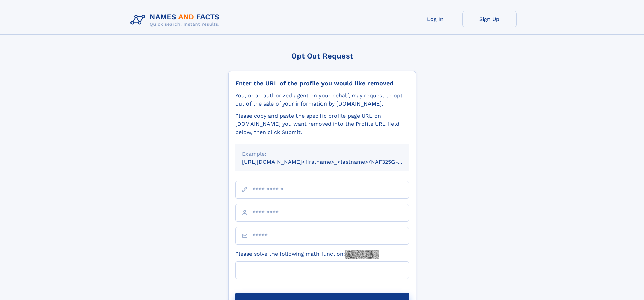  Describe the element at coordinates (322, 83) in the screenshot. I see `div: Enter the URL of the profile you would like removed` at that location.